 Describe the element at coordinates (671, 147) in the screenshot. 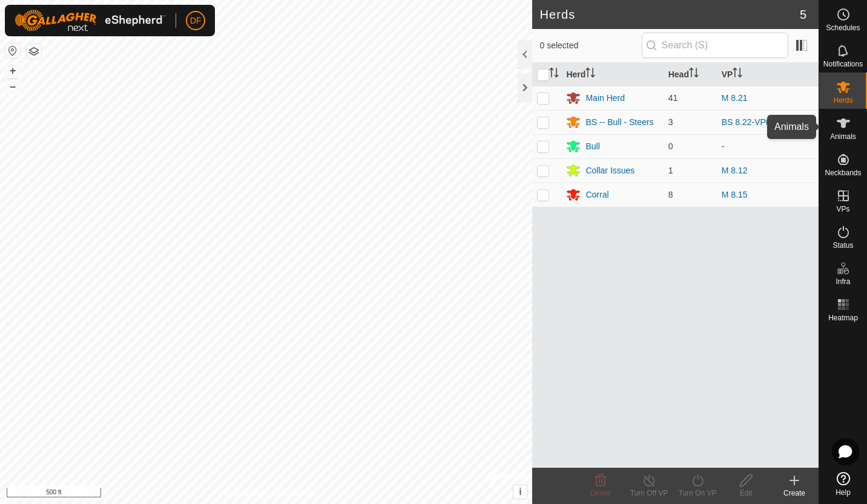

I see `span: 0` at that location.